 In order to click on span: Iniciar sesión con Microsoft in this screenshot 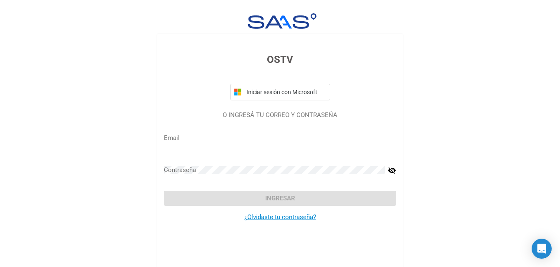, I will do `click(286, 92)`.